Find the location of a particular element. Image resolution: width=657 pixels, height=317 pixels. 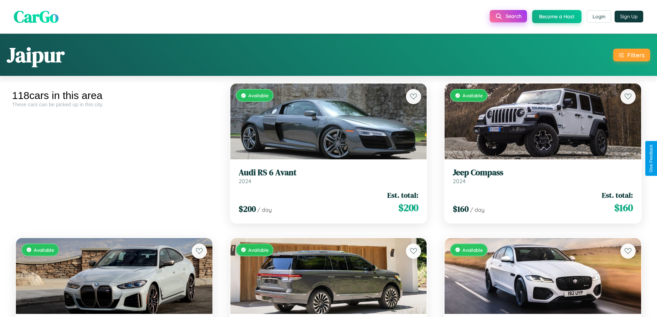

h3: Audi RS 6 Avant is located at coordinates (329, 172).